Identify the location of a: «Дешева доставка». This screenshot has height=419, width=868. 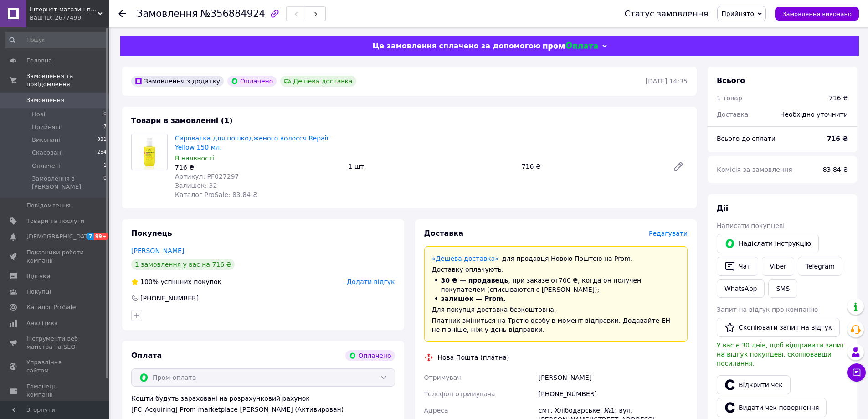
(466, 258).